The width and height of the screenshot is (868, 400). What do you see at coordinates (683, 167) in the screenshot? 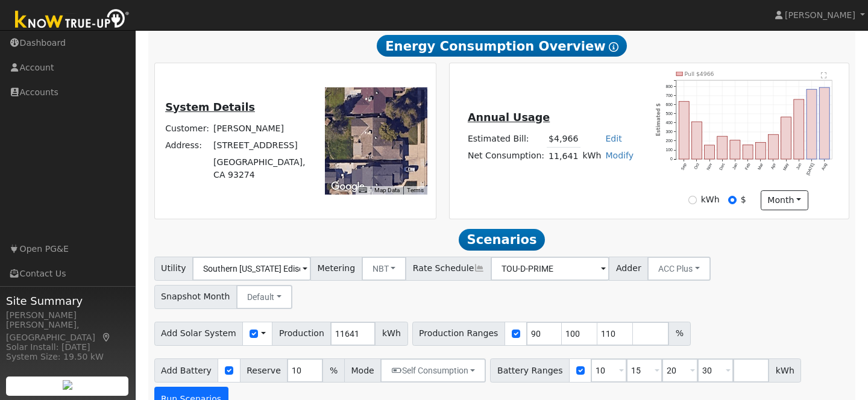
I see `text: Sep` at bounding box center [683, 167].